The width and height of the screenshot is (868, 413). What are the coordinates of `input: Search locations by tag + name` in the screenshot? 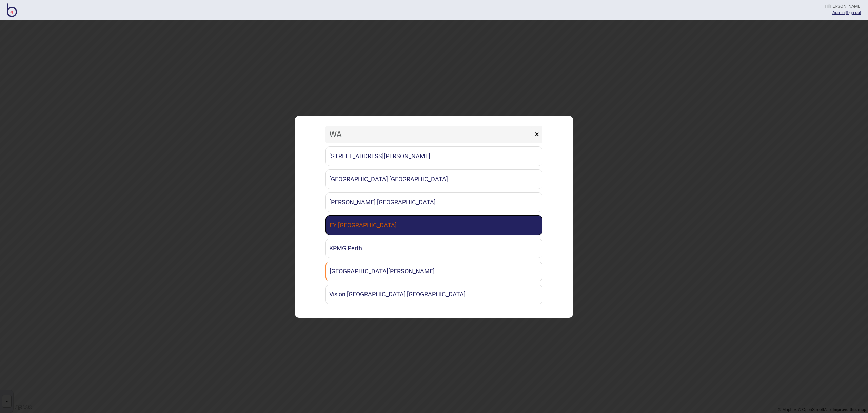 It's located at (429, 135).